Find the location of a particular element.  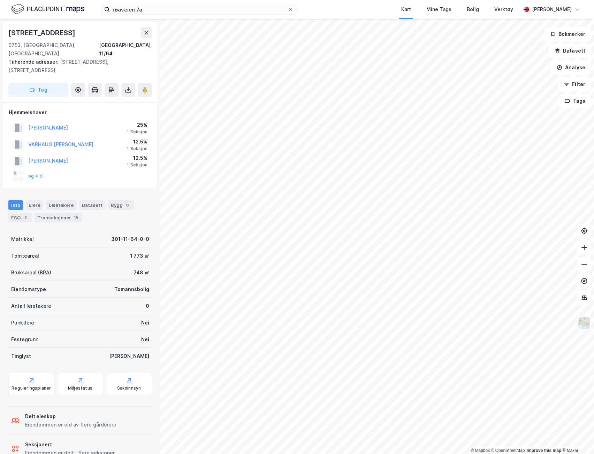

div: 15 is located at coordinates (76, 218).